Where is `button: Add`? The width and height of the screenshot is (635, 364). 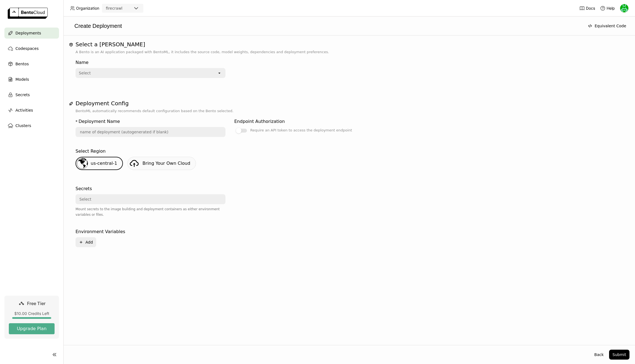 button: Add is located at coordinates (86, 242).